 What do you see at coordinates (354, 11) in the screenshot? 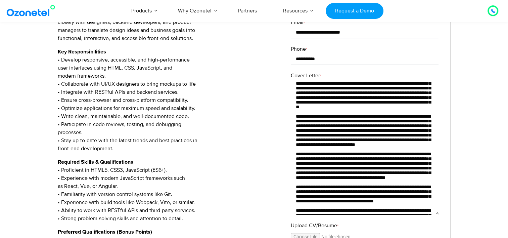
I see `a: Request a Demo` at bounding box center [354, 11].